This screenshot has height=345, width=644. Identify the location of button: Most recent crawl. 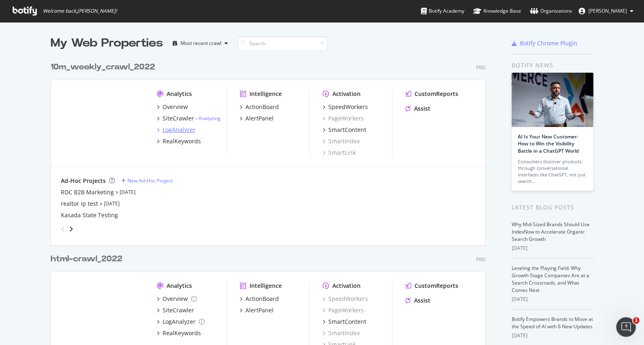
(200, 43).